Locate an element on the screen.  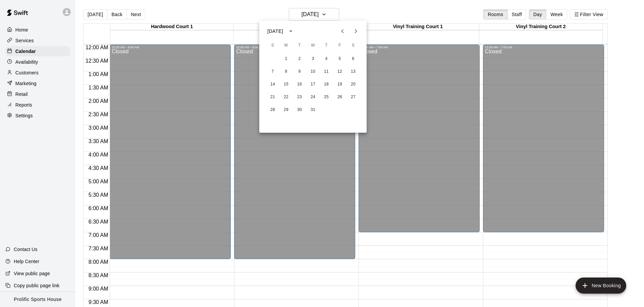
button: 20 is located at coordinates (353, 84).